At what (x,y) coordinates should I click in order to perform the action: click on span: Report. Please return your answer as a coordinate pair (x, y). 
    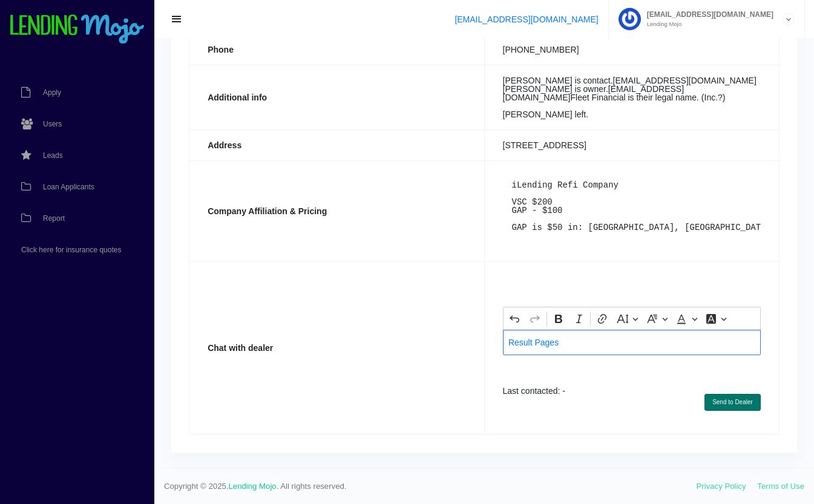
    Looking at the image, I should click on (54, 219).